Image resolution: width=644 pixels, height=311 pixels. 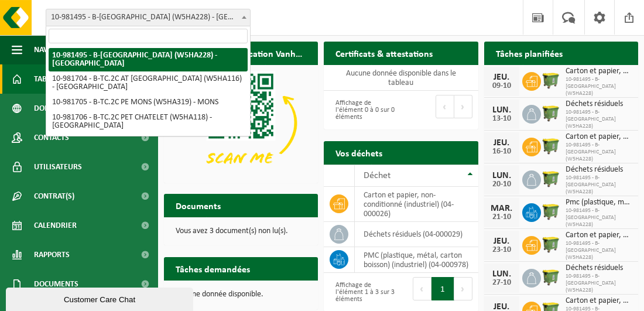 What do you see at coordinates (78, 108) in the screenshot?
I see `span: Données de l'entrepr...` at bounding box center [78, 108].